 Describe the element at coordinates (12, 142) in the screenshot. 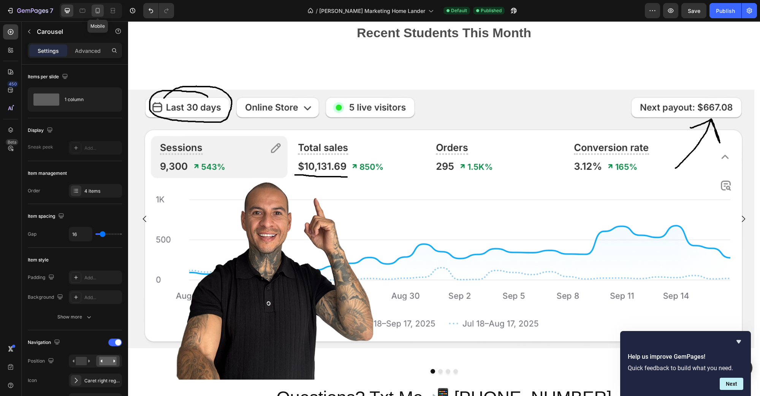

I see `div: Beta` at that location.